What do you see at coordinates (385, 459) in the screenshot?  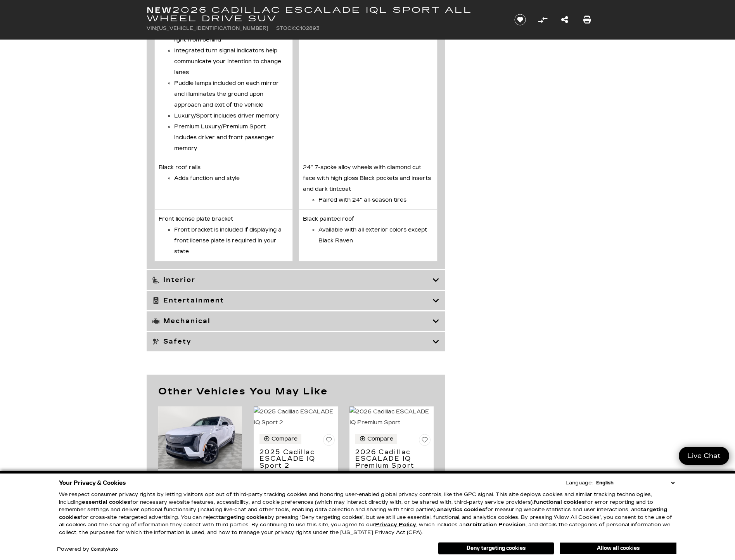 I see `h3: 2026 Cadillac ESCALADE IQ Premium Sport` at bounding box center [385, 459].